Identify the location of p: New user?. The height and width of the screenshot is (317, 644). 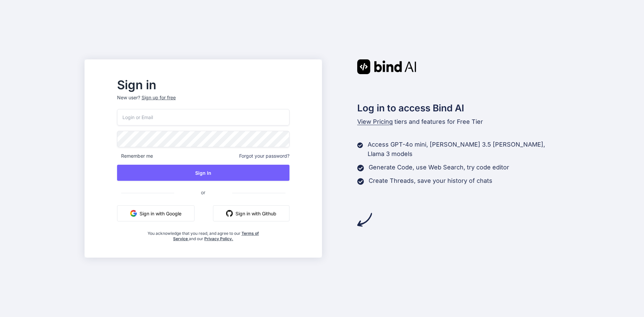
(203, 101).